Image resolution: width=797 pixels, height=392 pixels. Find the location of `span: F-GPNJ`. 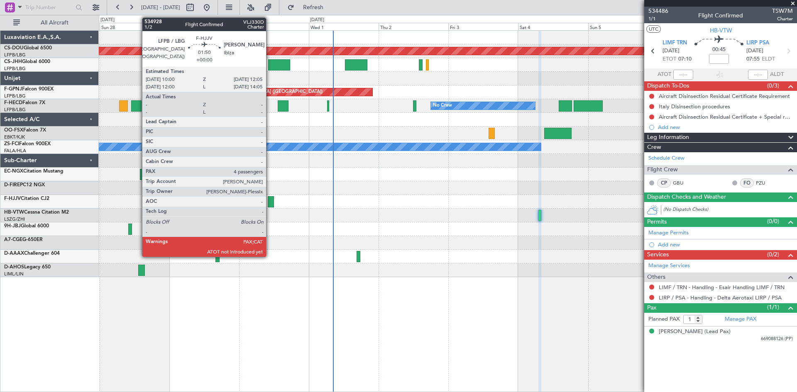

span: F-GPNJ is located at coordinates (13, 89).